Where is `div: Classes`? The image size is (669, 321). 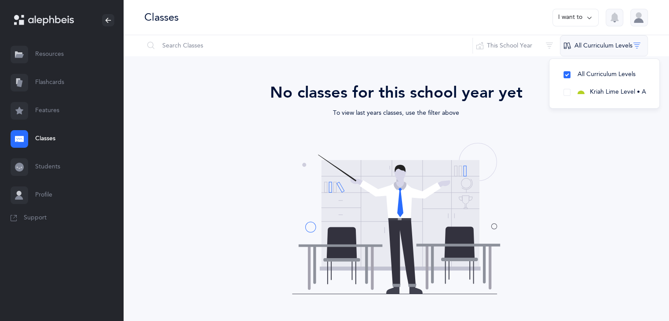
div: Classes is located at coordinates (161, 17).